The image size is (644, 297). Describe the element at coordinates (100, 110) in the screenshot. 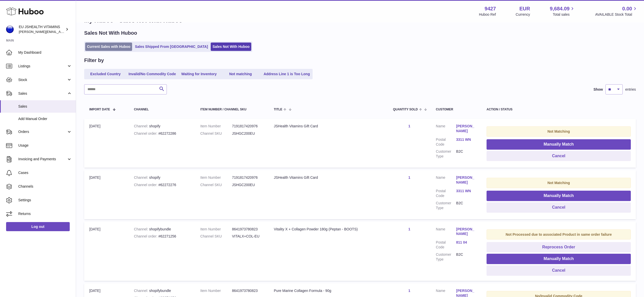

I see `span: Import date` at that location.